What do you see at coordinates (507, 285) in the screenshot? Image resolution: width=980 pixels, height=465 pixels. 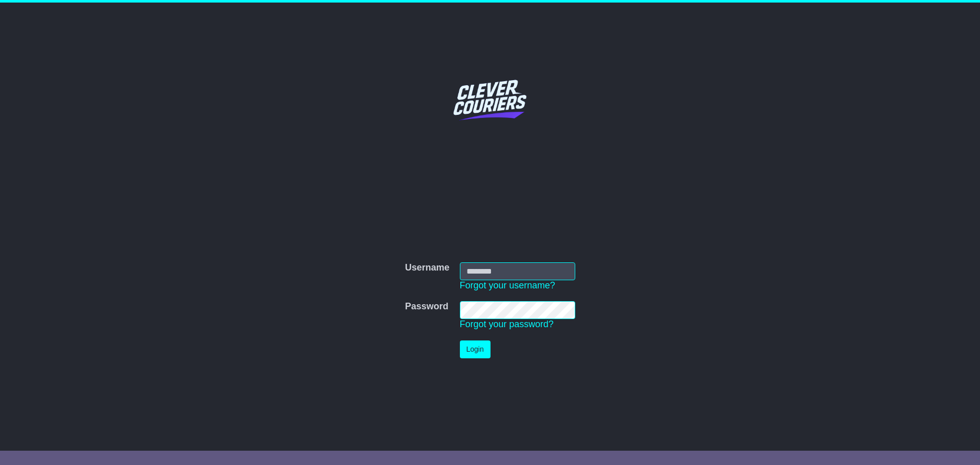 I see `a: Forgot your username?` at bounding box center [507, 285].